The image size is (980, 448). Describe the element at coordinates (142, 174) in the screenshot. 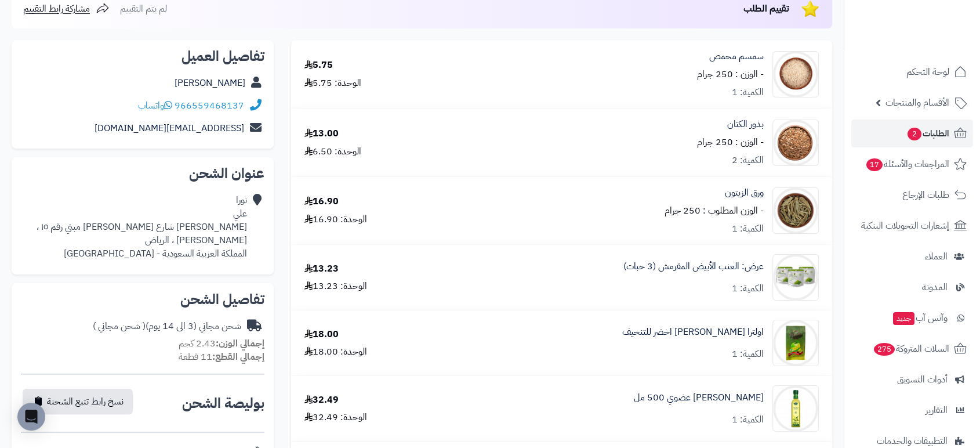

I see `h2: عنوان الشحن` at that location.